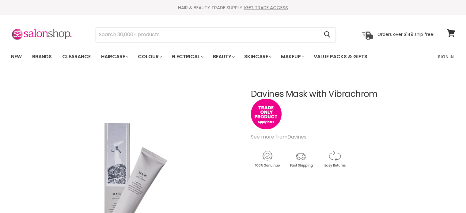  I want to click on nav: Main, so click(233, 57).